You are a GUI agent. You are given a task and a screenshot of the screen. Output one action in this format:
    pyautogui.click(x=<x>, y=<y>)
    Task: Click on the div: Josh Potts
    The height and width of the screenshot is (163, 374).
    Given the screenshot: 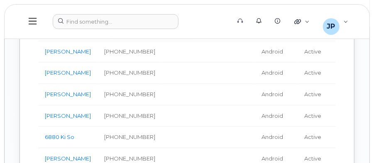 What is the action you would take?
    pyautogui.click(x=335, y=22)
    